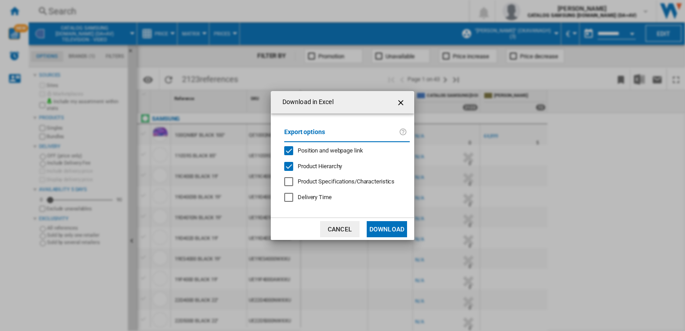 Image resolution: width=685 pixels, height=331 pixels. What do you see at coordinates (346, 181) in the screenshot?
I see `span: Product Specifications/Characteristics` at bounding box center [346, 181].